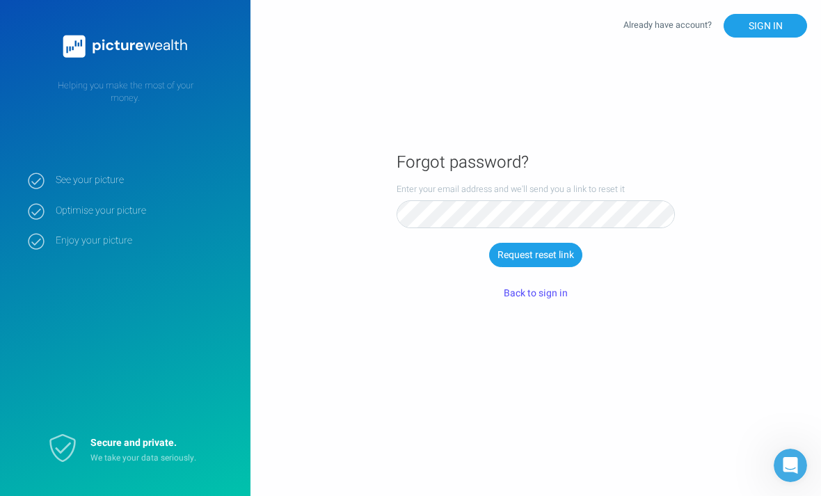 The height and width of the screenshot is (496, 821). I want to click on strong: See your picture, so click(143, 180).